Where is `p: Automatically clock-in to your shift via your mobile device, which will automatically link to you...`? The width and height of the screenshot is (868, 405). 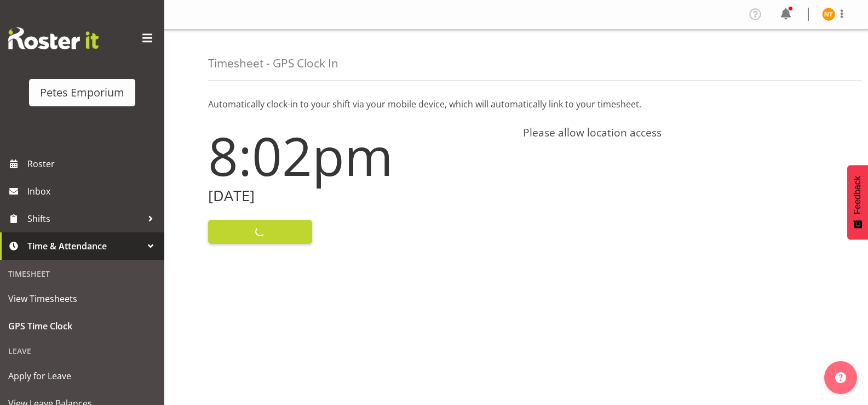
p: Automatically clock-in to your shift via your mobile device, which will automatically link to you... is located at coordinates (516, 104).